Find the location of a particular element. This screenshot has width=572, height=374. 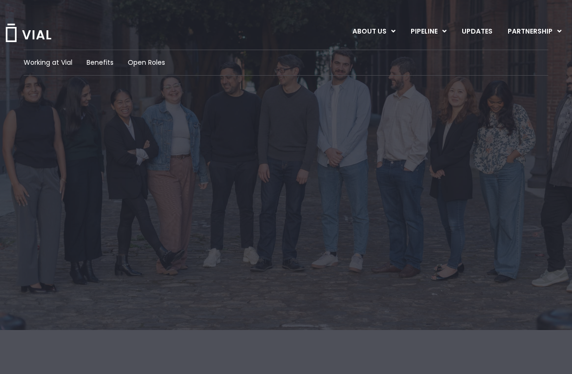

a: PARTNERSHIPMenu Toggle is located at coordinates (535, 32).